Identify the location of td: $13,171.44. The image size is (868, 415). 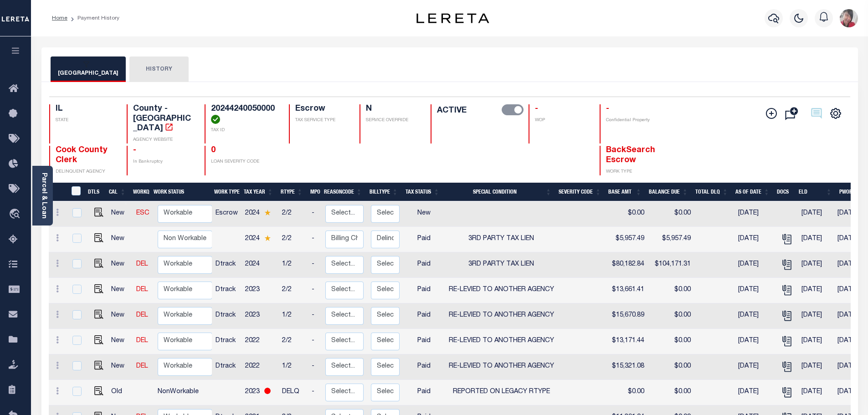
(627, 341).